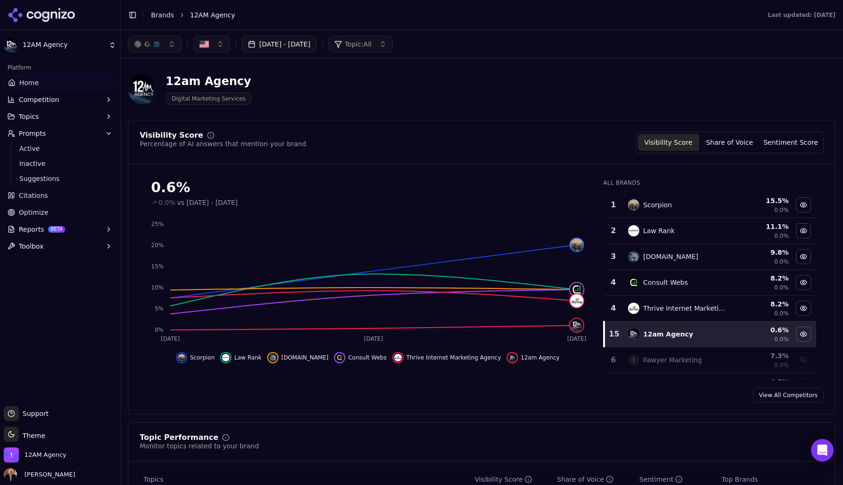 The image size is (843, 485). I want to click on span: Support, so click(33, 414).